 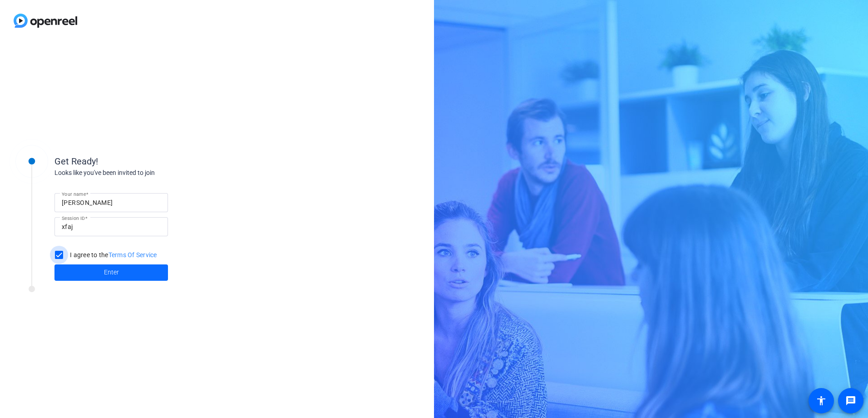 I want to click on div: Get Ready!, so click(x=145, y=161).